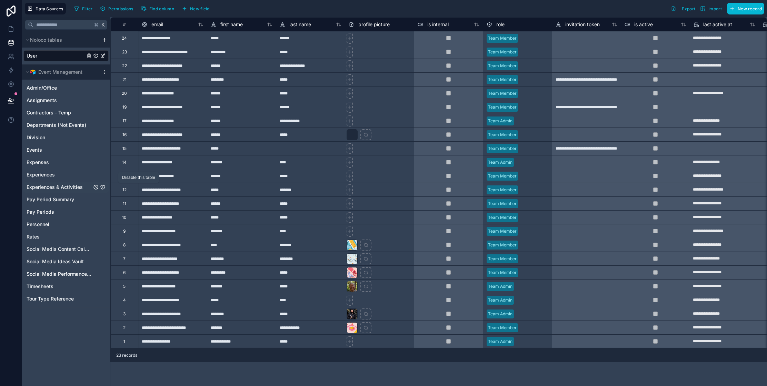 The image size is (767, 386). I want to click on div: 7, so click(124, 259).